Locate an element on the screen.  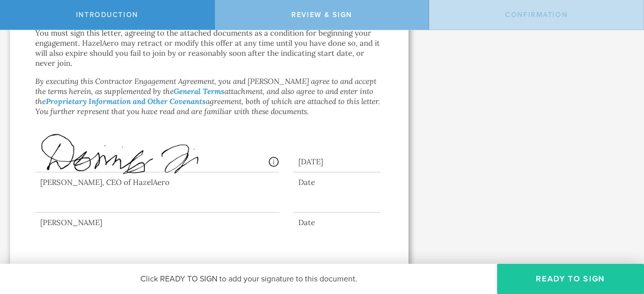
span: Introduction is located at coordinates (107, 14).